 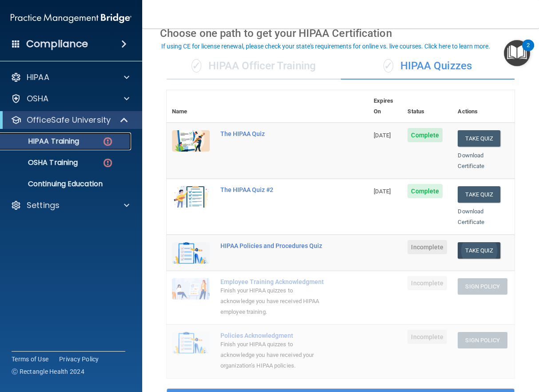 I want to click on a: Settings, so click(x=70, y=206).